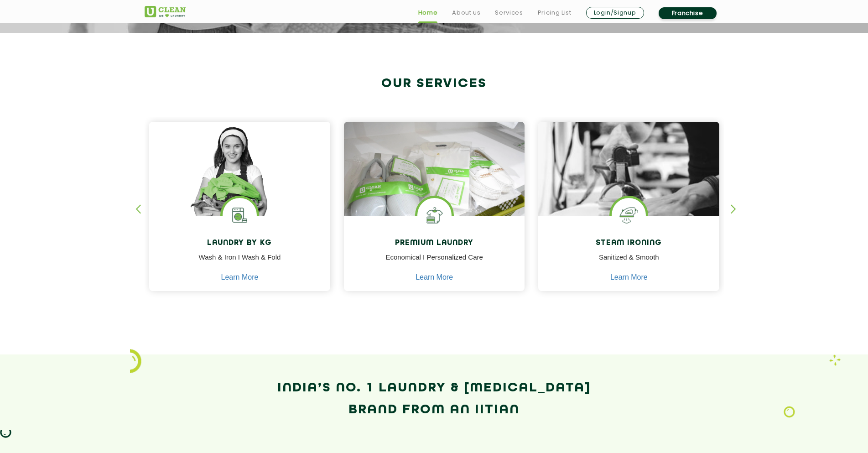 The width and height of the screenshot is (868, 453). Describe the element at coordinates (434, 243) in the screenshot. I see `h4: Premium Laundry` at that location.